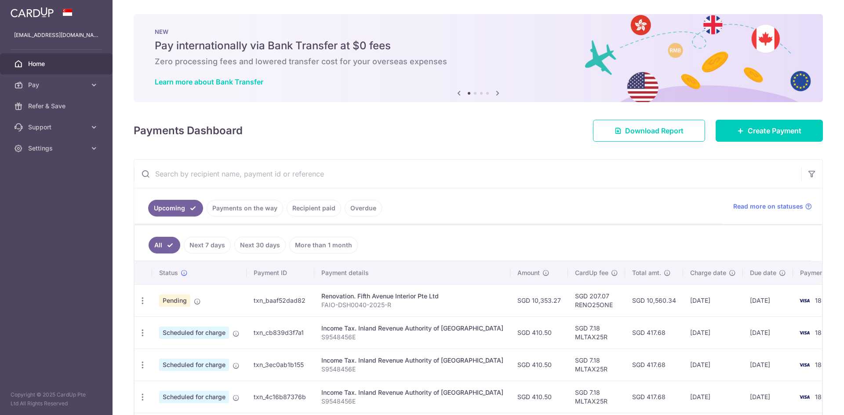 Image resolution: width=844 pixels, height=415 pixels. I want to click on span: Status, so click(168, 273).